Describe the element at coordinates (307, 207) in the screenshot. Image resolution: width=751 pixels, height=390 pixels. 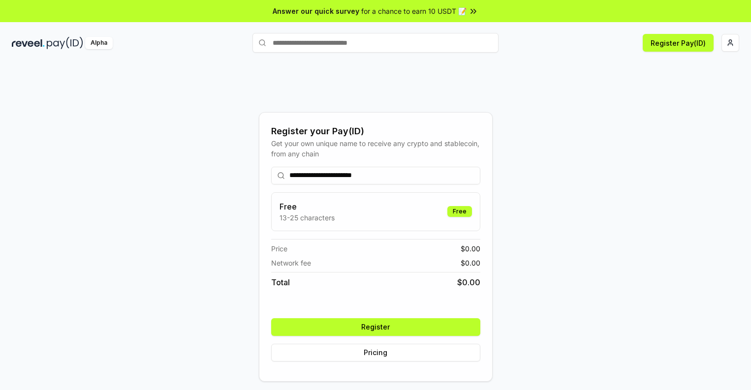
I see `h3: Free` at that location.